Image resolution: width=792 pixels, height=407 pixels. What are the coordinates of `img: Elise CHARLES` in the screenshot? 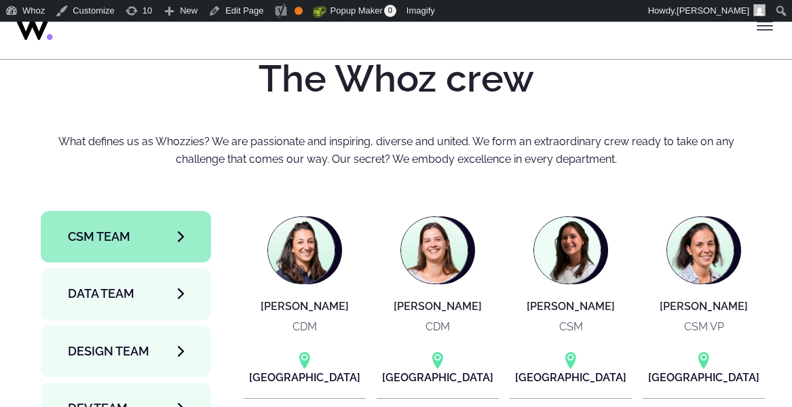 It's located at (567, 250).